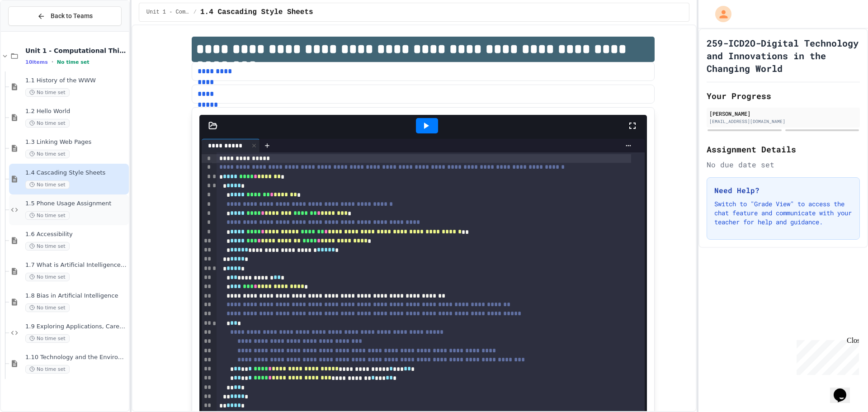 The width and height of the screenshot is (868, 412). Describe the element at coordinates (783, 56) in the screenshot. I see `h1: 259-ICD2O-Digital Technology and Innovations in the Changing World` at that location.